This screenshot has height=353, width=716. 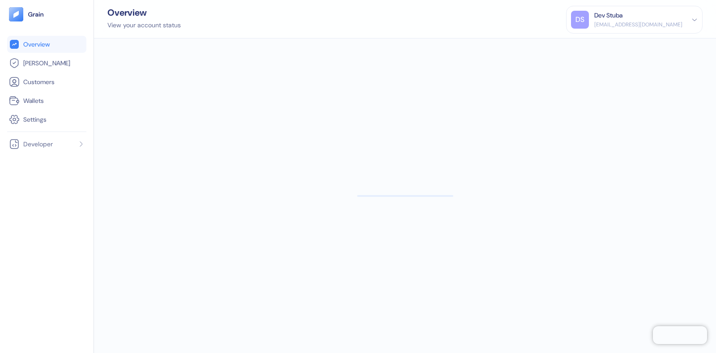 I want to click on div: View your account status, so click(x=144, y=25).